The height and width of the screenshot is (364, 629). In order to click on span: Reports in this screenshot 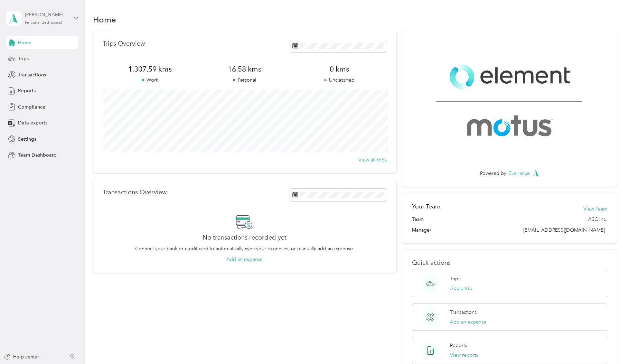, I will do `click(27, 91)`.